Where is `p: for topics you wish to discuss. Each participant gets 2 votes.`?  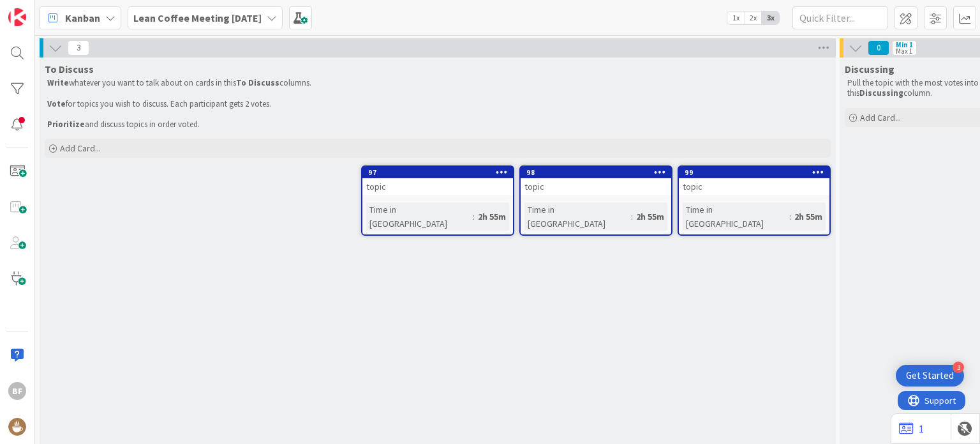 p: for topics you wish to discuss. Each participant gets 2 votes. is located at coordinates (437, 104).